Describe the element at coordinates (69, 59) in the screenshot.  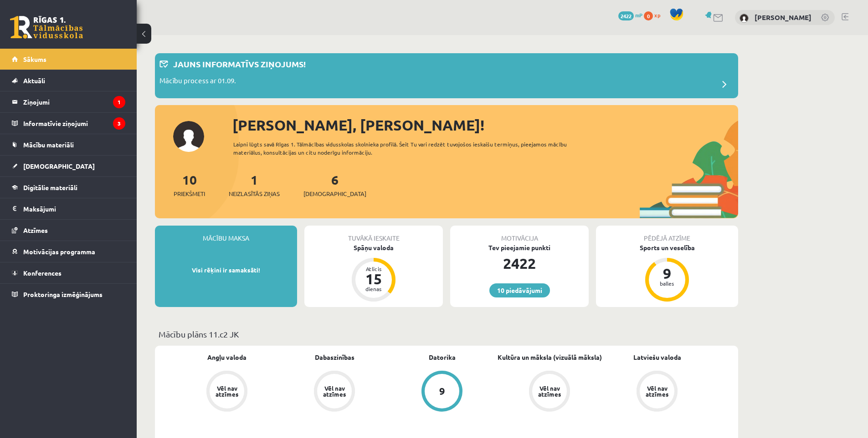
I see `a: Sākums` at that location.